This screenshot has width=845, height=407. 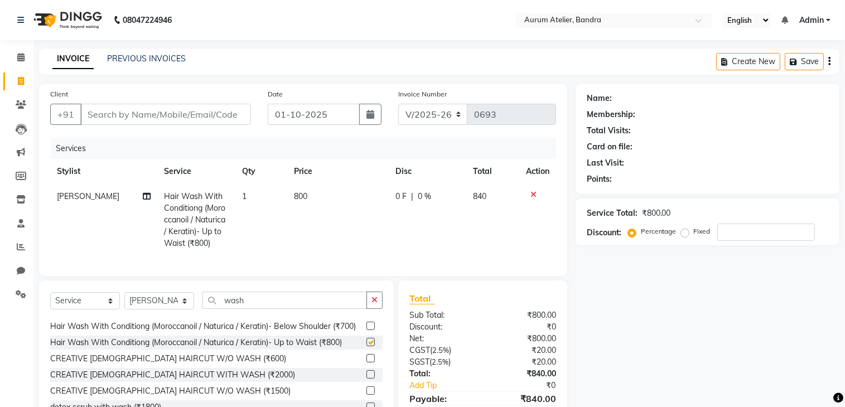 What do you see at coordinates (244, 196) in the screenshot?
I see `span: 1` at bounding box center [244, 196].